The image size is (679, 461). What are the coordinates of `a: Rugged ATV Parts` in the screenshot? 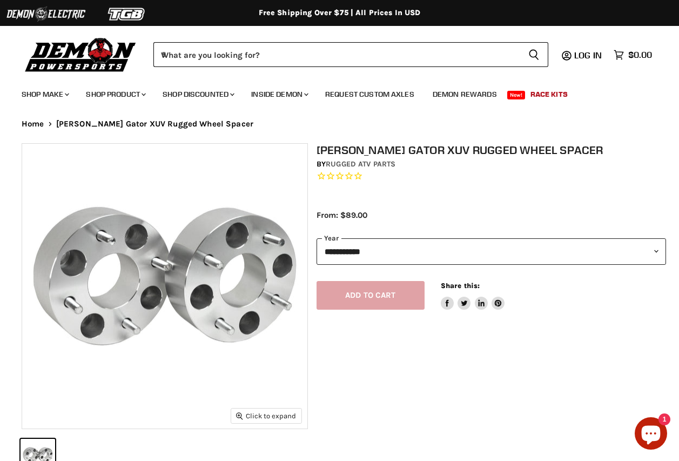 It's located at (360, 164).